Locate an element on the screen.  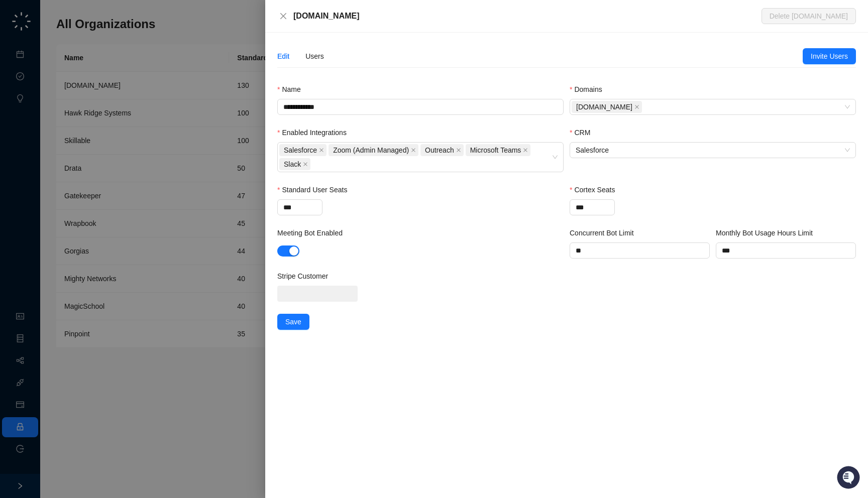
img: 5124521997842_fc6d7dfcefe973c2e489_88.png is located at coordinates (19, 100).